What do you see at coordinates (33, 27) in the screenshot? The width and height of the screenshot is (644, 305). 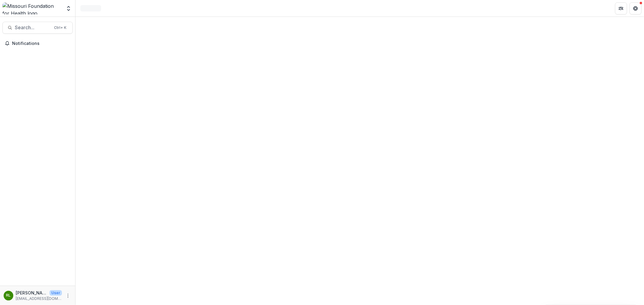 I see `span: Search...` at bounding box center [33, 27].